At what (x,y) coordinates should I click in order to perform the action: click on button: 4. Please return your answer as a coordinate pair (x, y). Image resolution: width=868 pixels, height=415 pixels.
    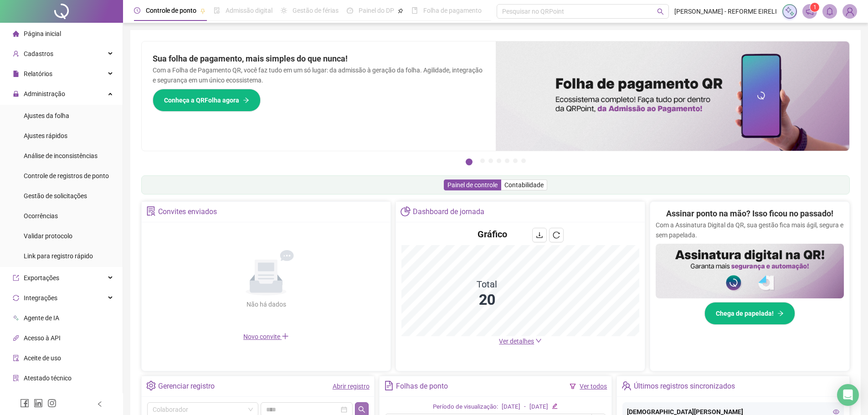
    Looking at the image, I should click on (499, 161).